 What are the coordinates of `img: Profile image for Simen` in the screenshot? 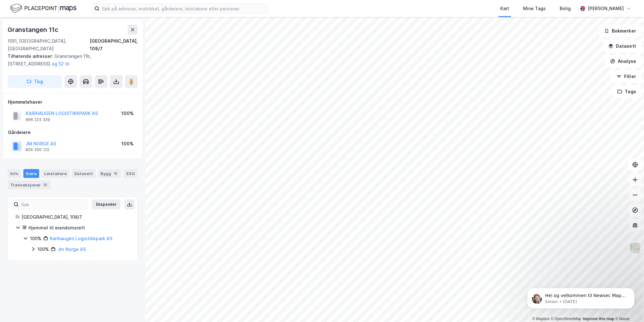 It's located at (19, 24).